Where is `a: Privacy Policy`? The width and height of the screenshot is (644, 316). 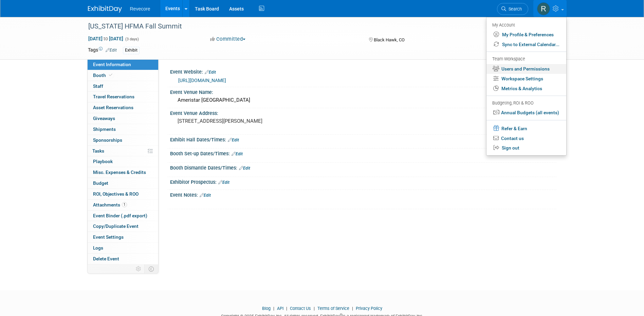 a: Privacy Policy is located at coordinates (369, 308).